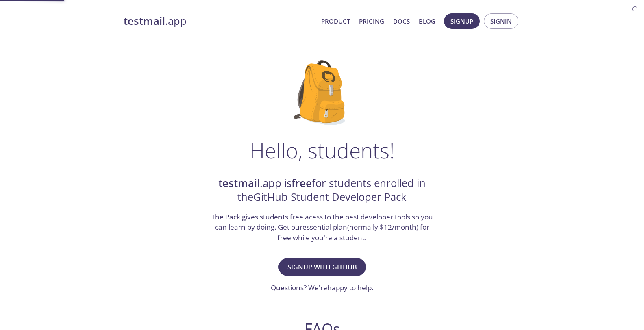 The image size is (644, 330). What do you see at coordinates (145, 21) in the screenshot?
I see `strong: testmail` at bounding box center [145, 21].